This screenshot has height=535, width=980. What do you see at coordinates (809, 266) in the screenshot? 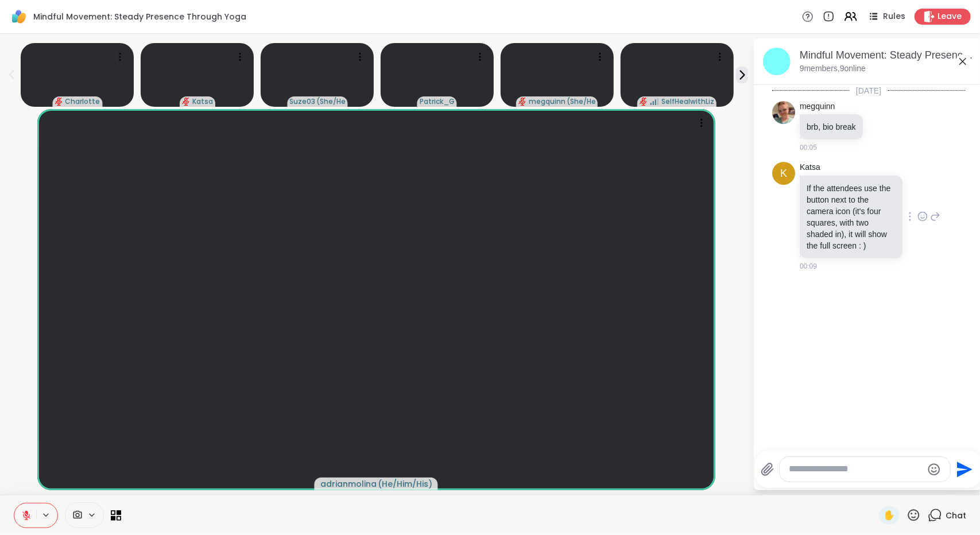
I see `span: 00:09` at bounding box center [809, 266].